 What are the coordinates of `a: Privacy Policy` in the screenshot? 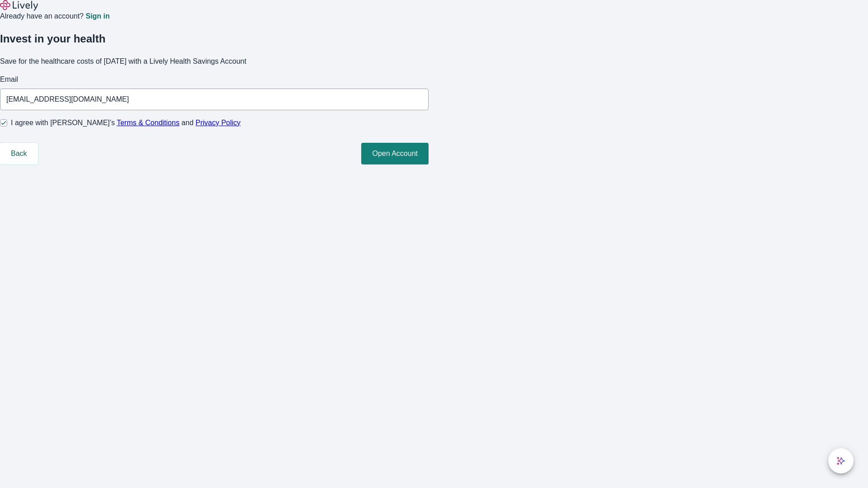 It's located at (218, 122).